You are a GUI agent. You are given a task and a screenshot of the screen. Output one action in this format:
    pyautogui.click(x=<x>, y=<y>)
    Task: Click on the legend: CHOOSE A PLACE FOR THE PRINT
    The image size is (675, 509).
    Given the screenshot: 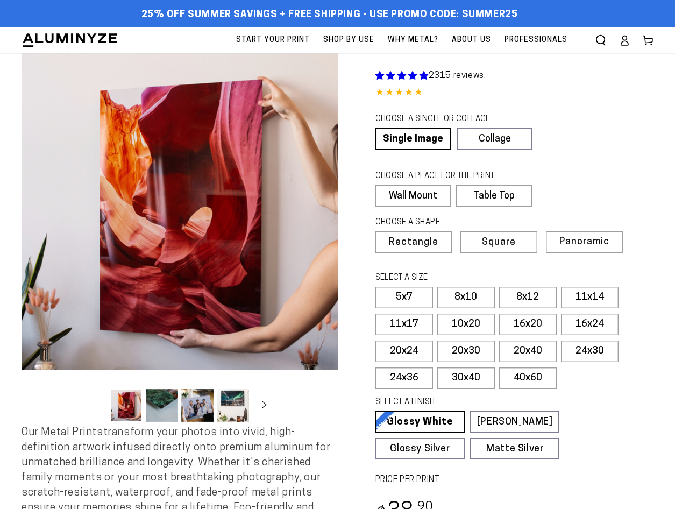 What is the action you would take?
    pyautogui.click(x=449, y=176)
    